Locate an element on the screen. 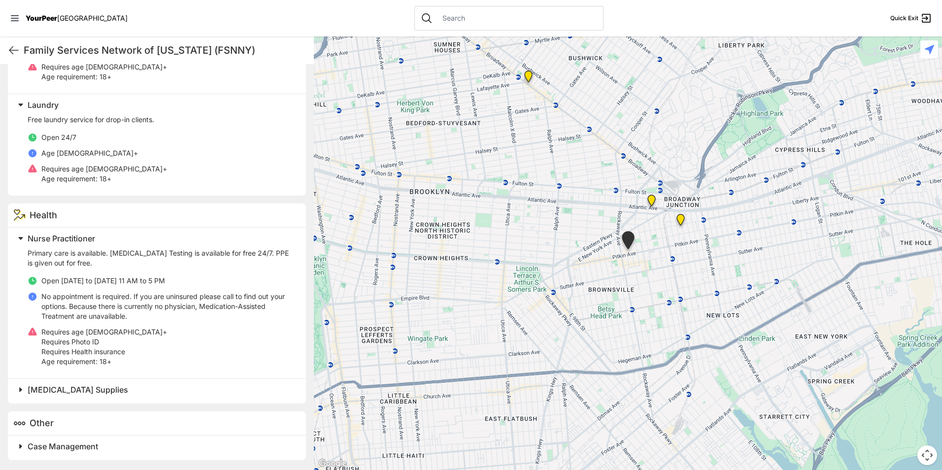 The height and width of the screenshot is (470, 942). p: Free laundry service for drop-in clients. is located at coordinates (161, 120).